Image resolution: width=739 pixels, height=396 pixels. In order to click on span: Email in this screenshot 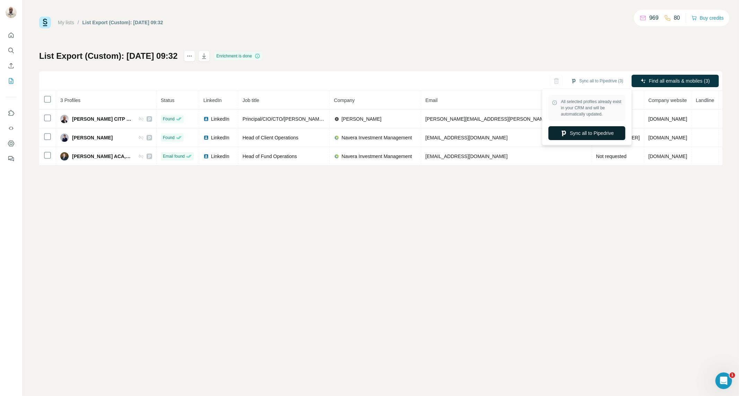, I will do `click(431, 100)`.